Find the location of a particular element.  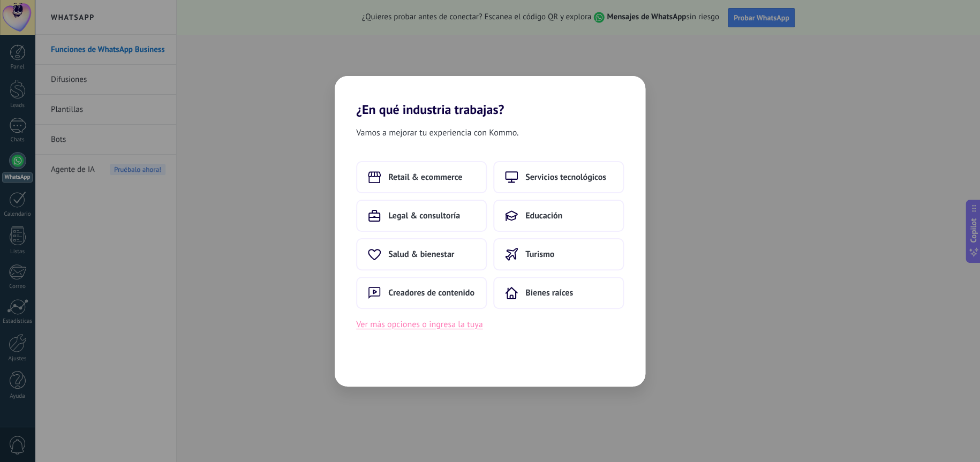

button: Educación is located at coordinates (559, 216).